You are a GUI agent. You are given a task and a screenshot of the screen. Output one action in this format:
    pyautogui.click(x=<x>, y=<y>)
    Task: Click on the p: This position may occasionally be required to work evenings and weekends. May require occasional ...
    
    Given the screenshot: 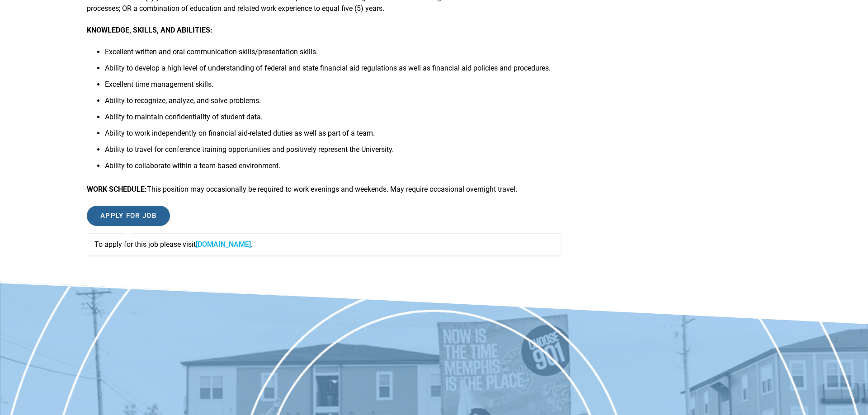 What is the action you would take?
    pyautogui.click(x=324, y=189)
    